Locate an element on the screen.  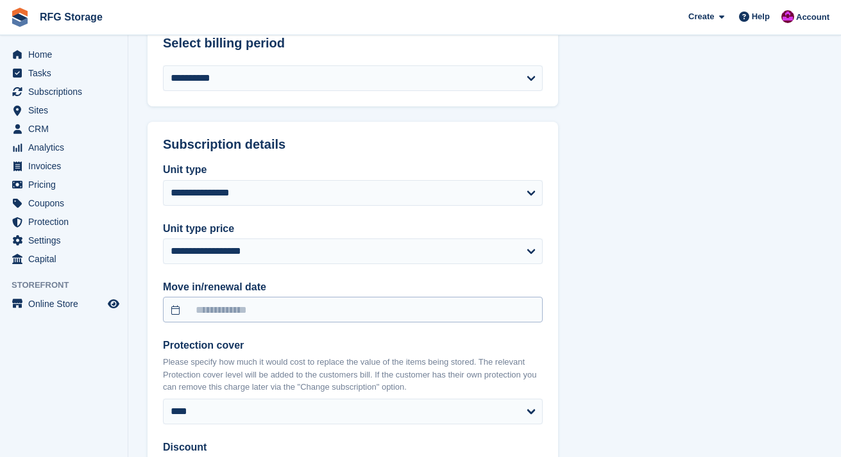
a: Preview store is located at coordinates (114, 304).